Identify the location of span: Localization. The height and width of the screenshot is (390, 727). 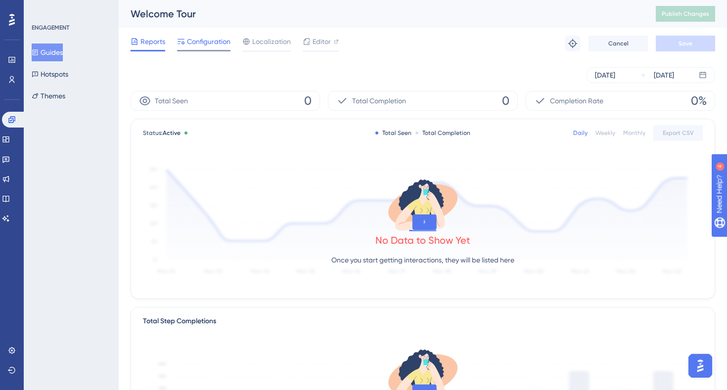
(272, 42).